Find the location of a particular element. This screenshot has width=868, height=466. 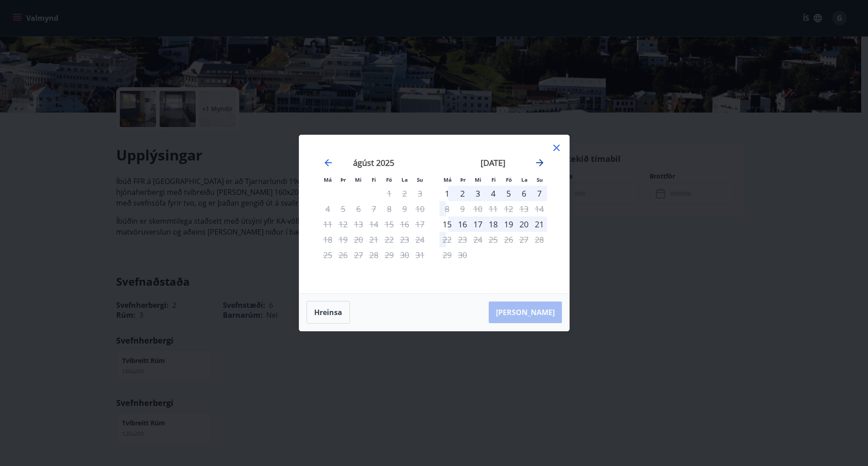

td: Not available. föstudagur, 22. ágúst 2025 is located at coordinates (389, 239).